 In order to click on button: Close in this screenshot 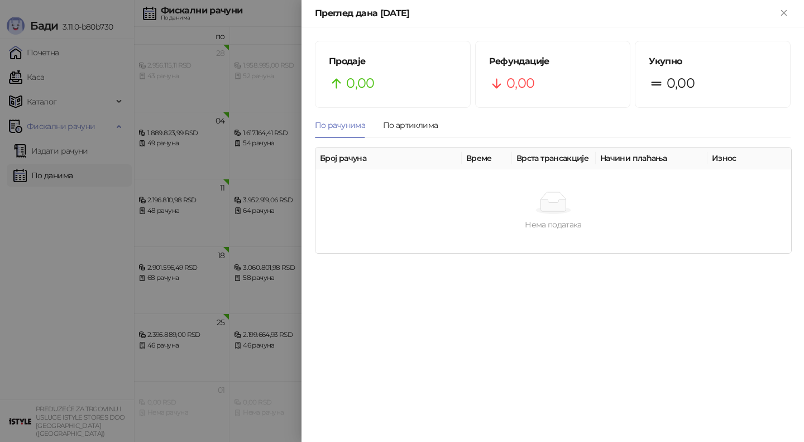, I will do `click(784, 13)`.